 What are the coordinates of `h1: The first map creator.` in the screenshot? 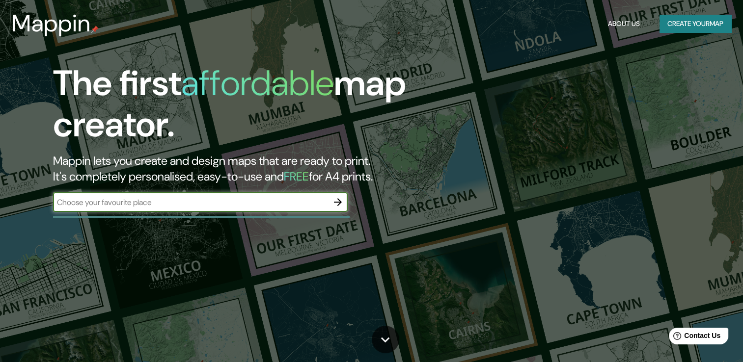 It's located at (239, 108).